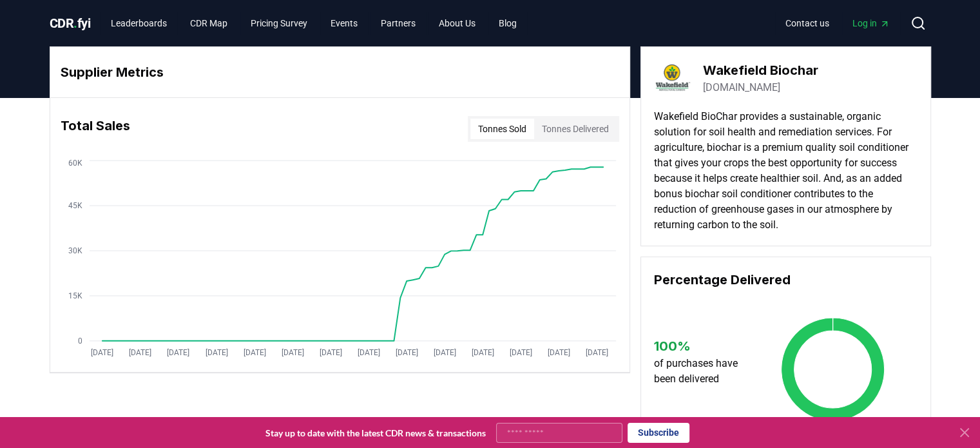 Image resolution: width=980 pixels, height=448 pixels. Describe the element at coordinates (95, 129) in the screenshot. I see `h3: Total Sales` at that location.